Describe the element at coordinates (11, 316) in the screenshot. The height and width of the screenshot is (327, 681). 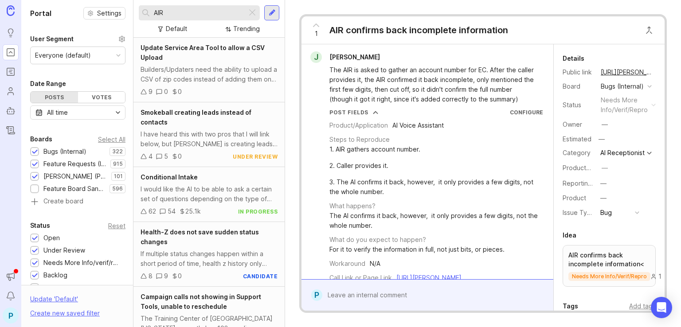
I see `div: P` at that location.